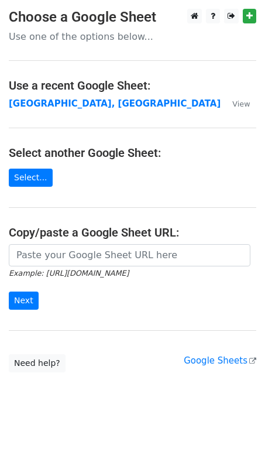 The height and width of the screenshot is (476, 265). What do you see at coordinates (132, 36) in the screenshot?
I see `p: Use one of the options below...` at bounding box center [132, 36].